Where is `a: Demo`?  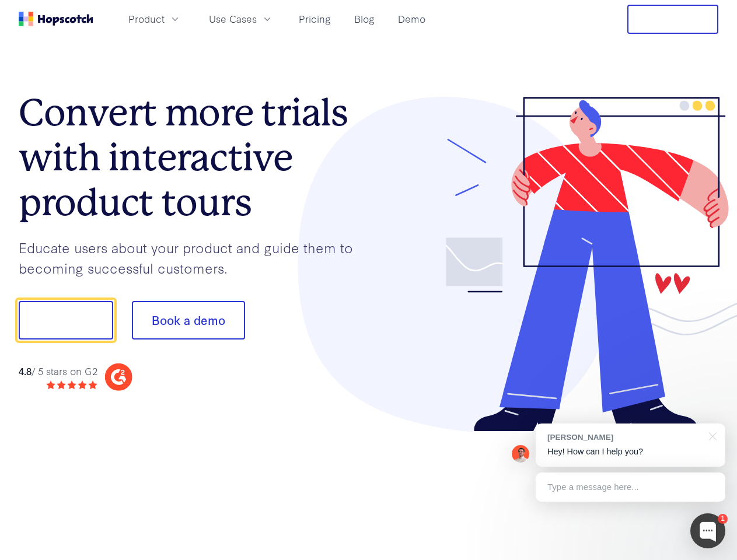
a: Demo is located at coordinates (411, 19).